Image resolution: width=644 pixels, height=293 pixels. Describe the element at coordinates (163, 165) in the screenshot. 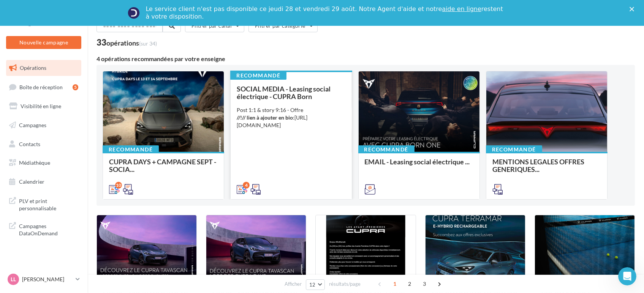

I see `span: CUPRA DAYS + CAMPAGNE SEPT - SOCIA...` at that location.